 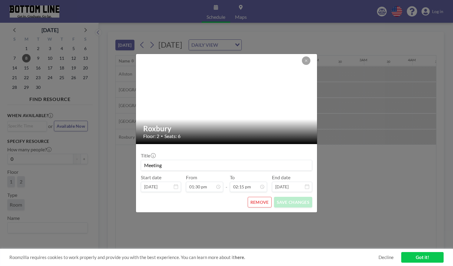 What do you see at coordinates (232, 177) in the screenshot?
I see `label: To` at bounding box center [232, 177].